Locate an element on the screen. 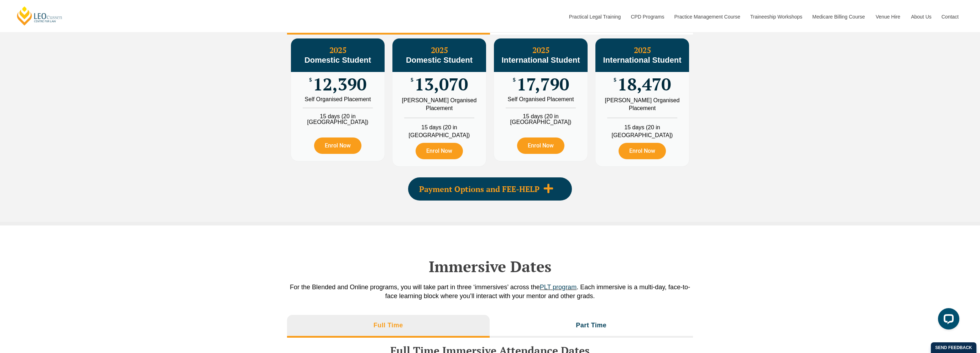 The image size is (980, 353). a: Practical Legal Training is located at coordinates (594, 17).